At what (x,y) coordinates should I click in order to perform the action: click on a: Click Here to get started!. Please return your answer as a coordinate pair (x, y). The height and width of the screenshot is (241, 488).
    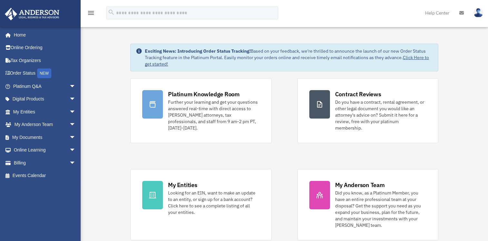
    Looking at the image, I should click on (287, 61).